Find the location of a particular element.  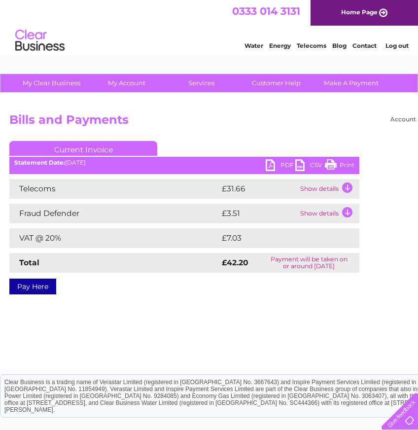

a: Customer Help is located at coordinates (276, 83).